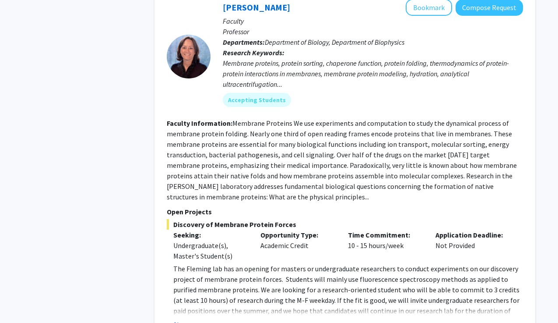  Describe the element at coordinates (385, 245) in the screenshot. I see `div: 10 - 15 hours/week` at that location.